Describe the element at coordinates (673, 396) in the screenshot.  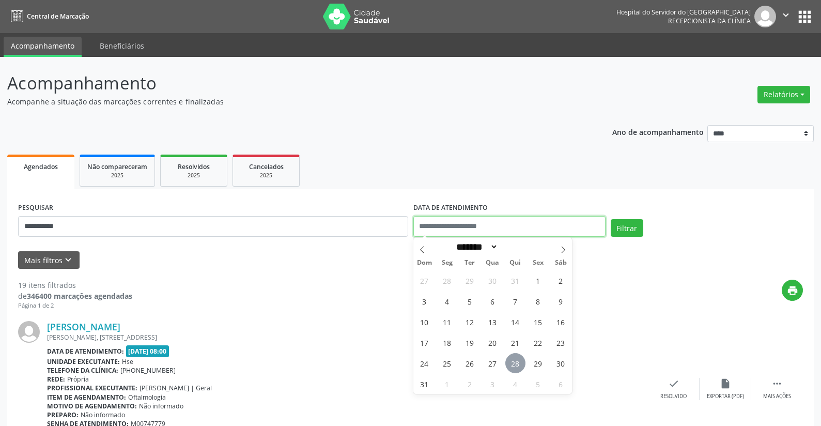
I see `div: Resolvido` at that location.